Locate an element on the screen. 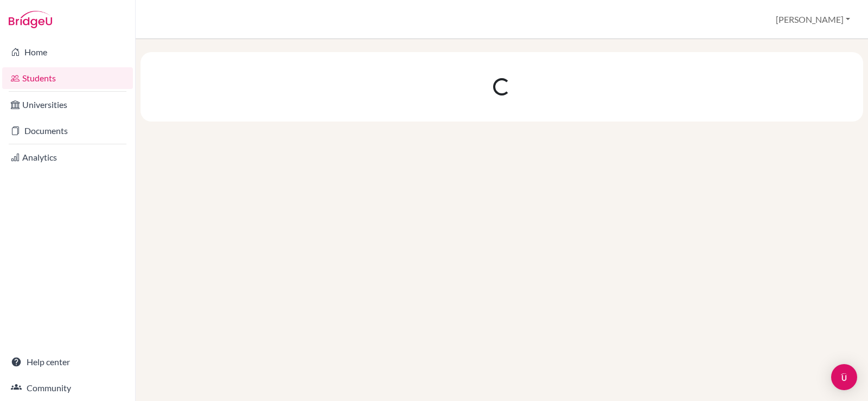 The image size is (868, 401). a: Students is located at coordinates (67, 78).